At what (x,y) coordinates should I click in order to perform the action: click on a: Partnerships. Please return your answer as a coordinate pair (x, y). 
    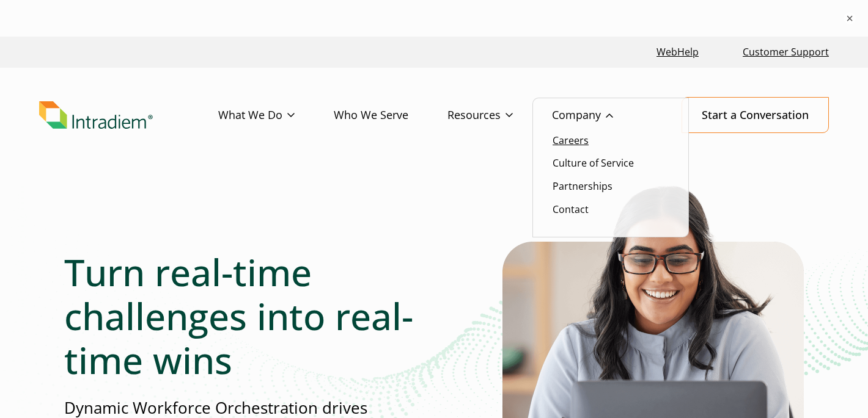
    Looking at the image, I should click on (582, 186).